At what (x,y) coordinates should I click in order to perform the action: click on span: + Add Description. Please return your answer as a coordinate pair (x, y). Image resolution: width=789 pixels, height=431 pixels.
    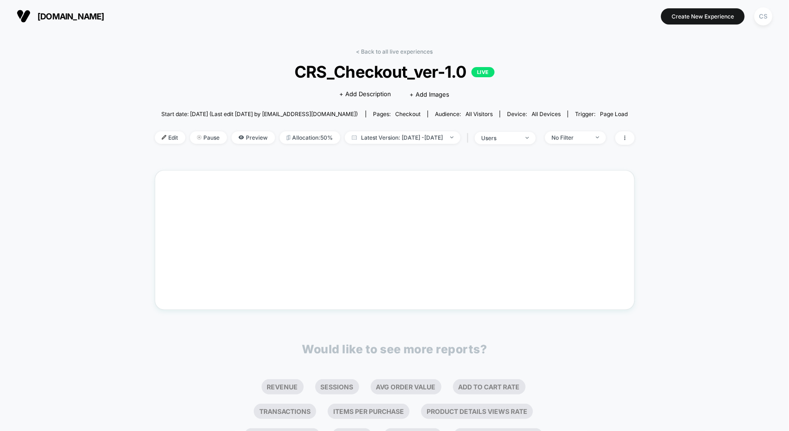
    Looking at the image, I should click on (365, 94).